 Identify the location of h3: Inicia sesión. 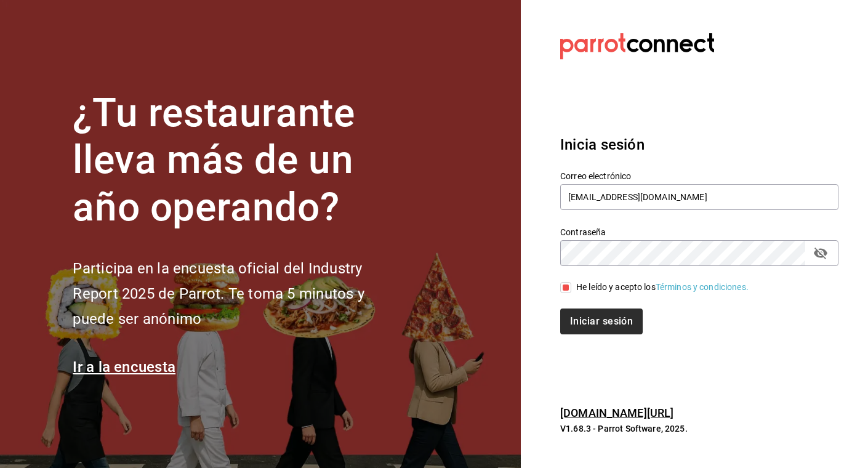
(699, 145).